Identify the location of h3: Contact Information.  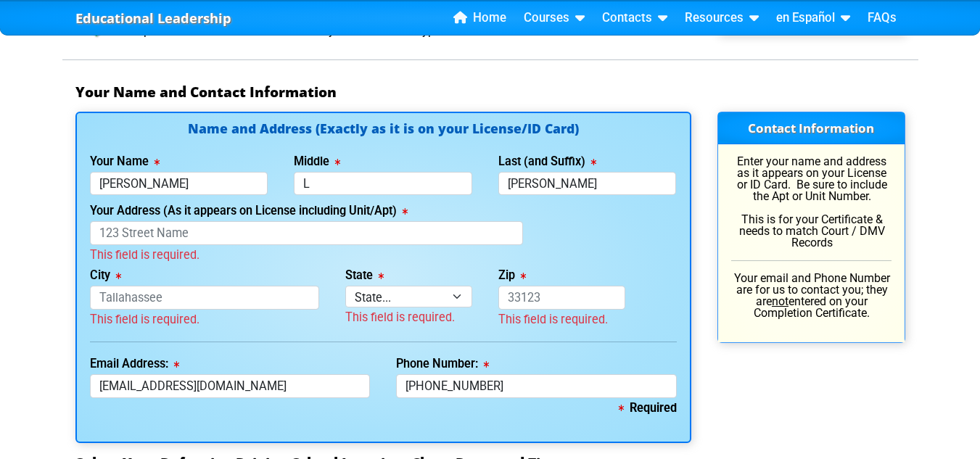
(811, 129).